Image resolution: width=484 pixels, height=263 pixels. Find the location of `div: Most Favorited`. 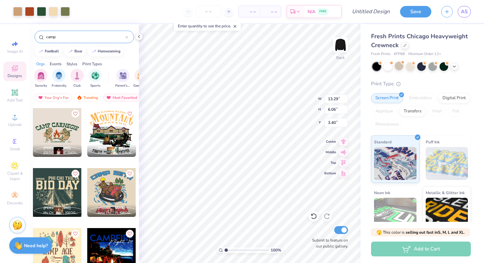

div: Most Favorited is located at coordinates (121, 97).